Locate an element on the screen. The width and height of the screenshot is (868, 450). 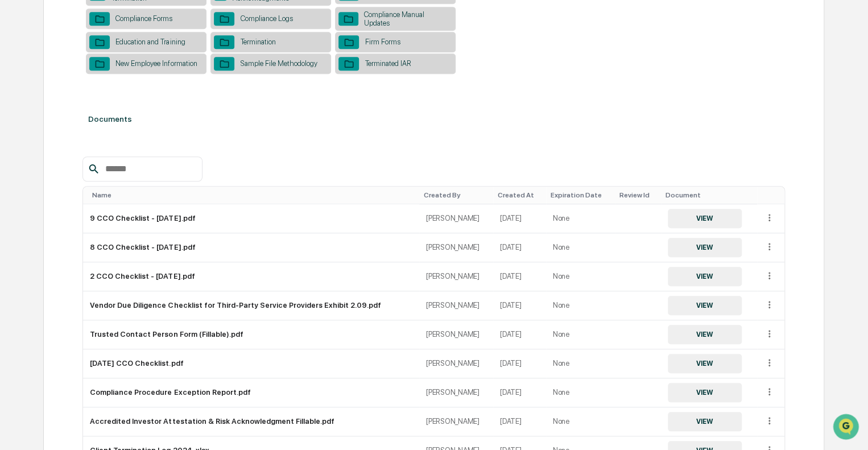
div: Compliance Forms is located at coordinates (144, 18).